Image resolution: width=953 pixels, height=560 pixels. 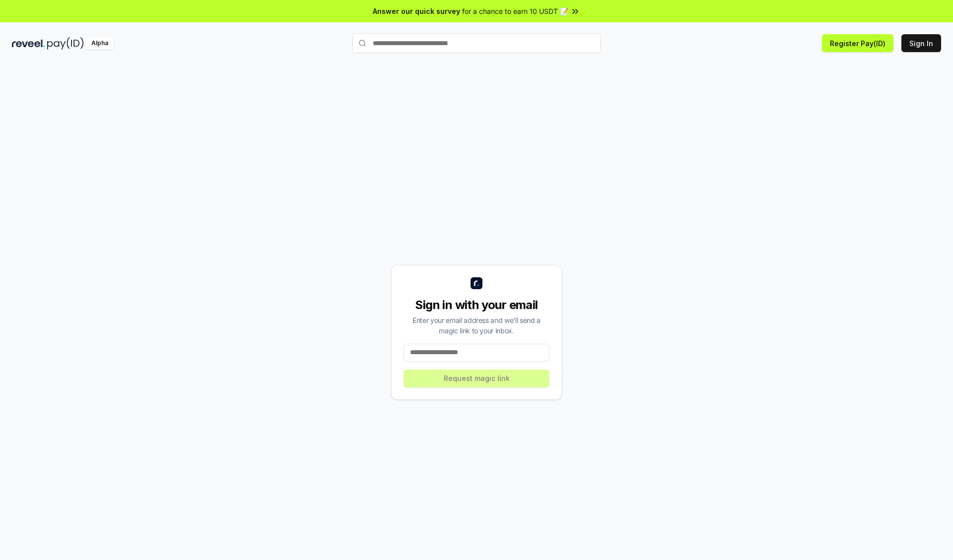 What do you see at coordinates (66, 43) in the screenshot?
I see `img: pay_id` at bounding box center [66, 43].